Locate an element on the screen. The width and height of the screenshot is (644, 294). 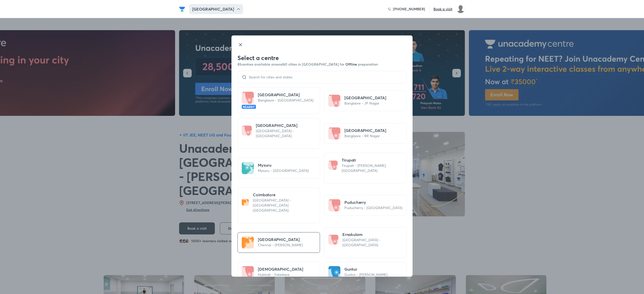
a: Company Logo is located at coordinates (183, 9).